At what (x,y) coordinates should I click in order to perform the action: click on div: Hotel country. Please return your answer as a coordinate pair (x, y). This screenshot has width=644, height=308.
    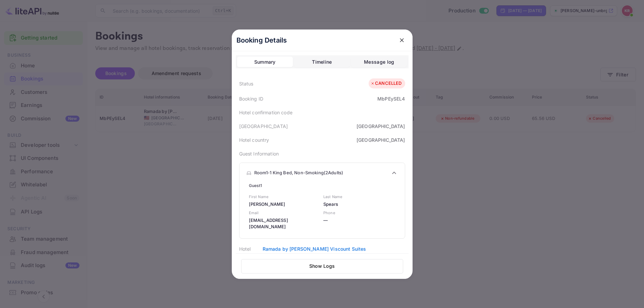
    Looking at the image, I should click on (254, 140).